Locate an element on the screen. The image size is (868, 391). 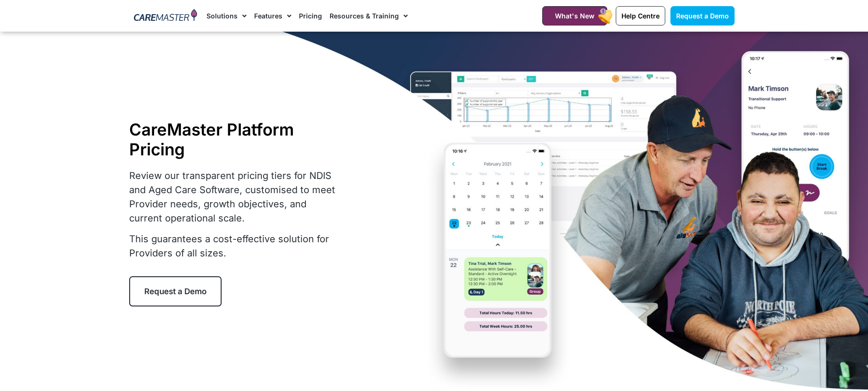
p: This guarantees a cost-effective solution for Providers of all sizes. is located at coordinates (235, 246).